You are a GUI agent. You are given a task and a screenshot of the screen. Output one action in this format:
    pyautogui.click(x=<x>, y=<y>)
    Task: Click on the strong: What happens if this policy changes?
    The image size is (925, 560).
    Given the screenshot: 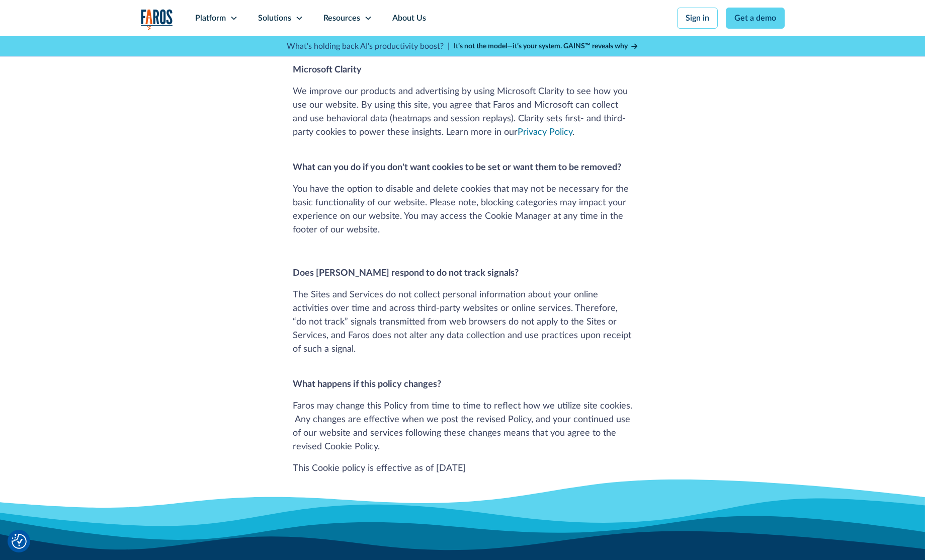 What is the action you would take?
    pyautogui.click(x=367, y=384)
    